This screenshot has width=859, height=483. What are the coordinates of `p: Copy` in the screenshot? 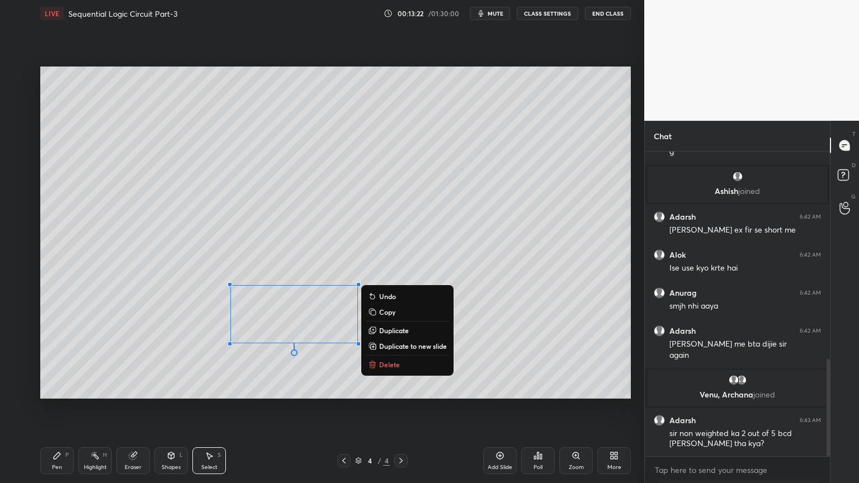 It's located at (387, 312).